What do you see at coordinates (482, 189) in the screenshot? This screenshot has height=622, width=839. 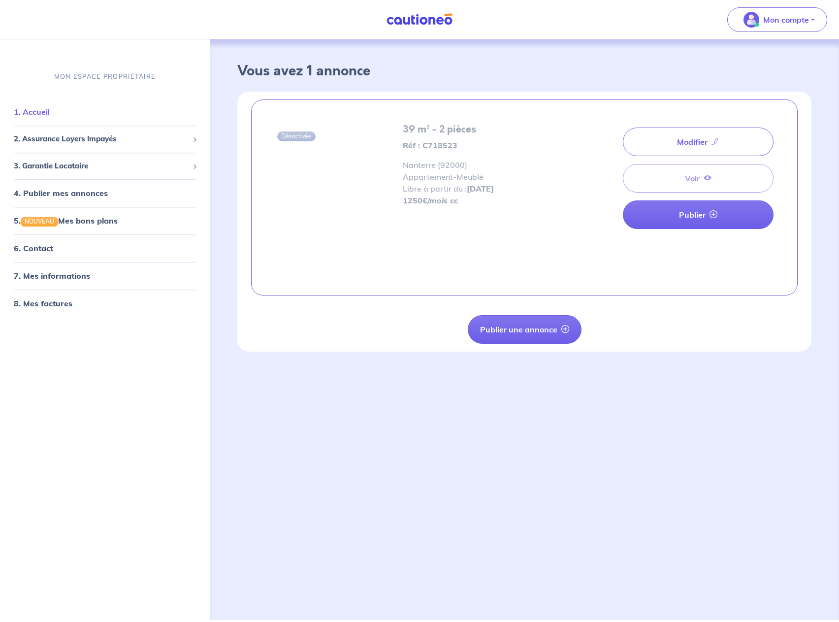 I see `p: Libre à partir du :` at bounding box center [482, 189].